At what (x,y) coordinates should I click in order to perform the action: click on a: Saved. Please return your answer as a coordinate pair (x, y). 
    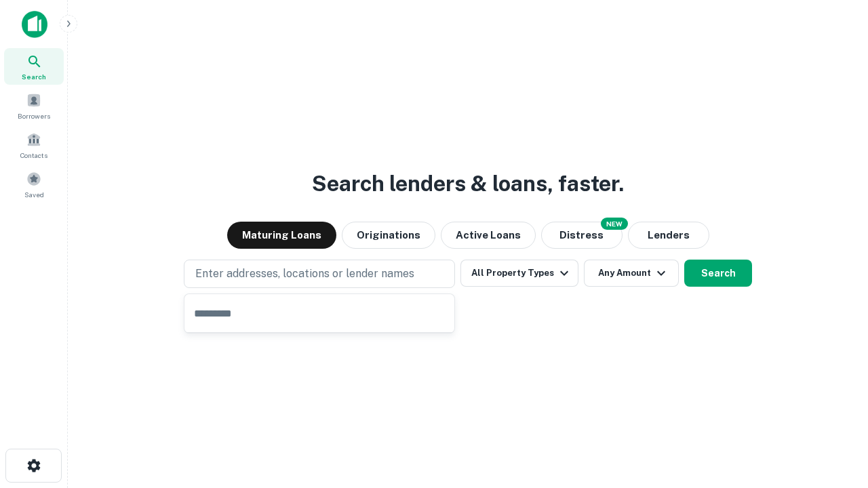
    Looking at the image, I should click on (34, 184).